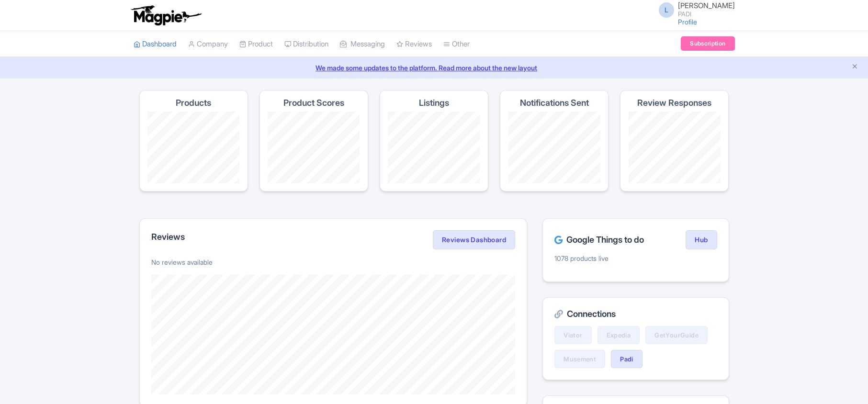 The width and height of the screenshot is (868, 404). I want to click on a: Expedia, so click(618, 335).